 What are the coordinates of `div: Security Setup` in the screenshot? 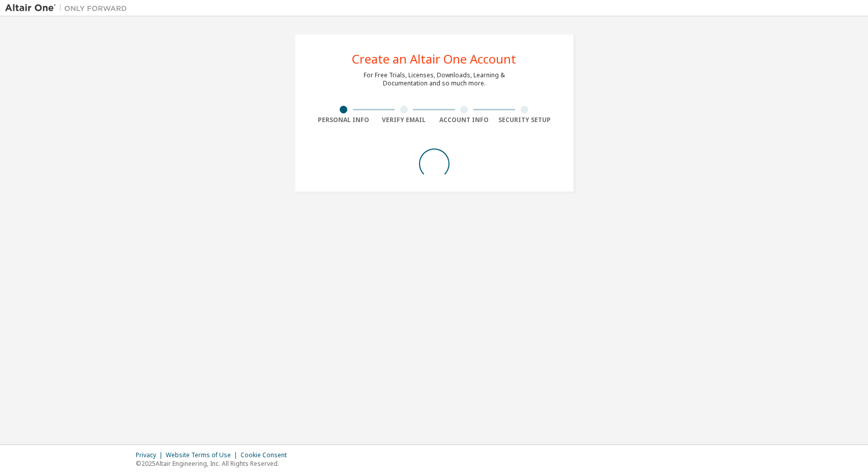 It's located at (524, 120).